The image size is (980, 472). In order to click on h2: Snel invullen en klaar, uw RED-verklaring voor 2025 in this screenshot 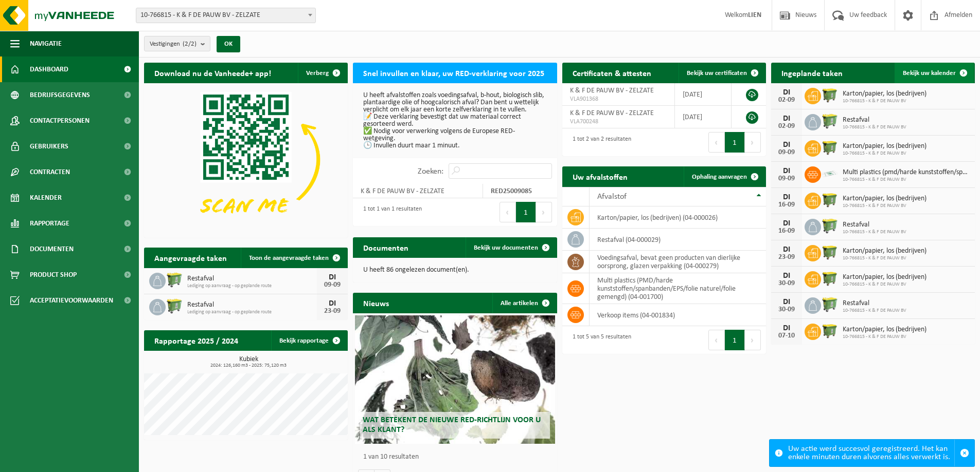, I will do `click(453, 73)`.